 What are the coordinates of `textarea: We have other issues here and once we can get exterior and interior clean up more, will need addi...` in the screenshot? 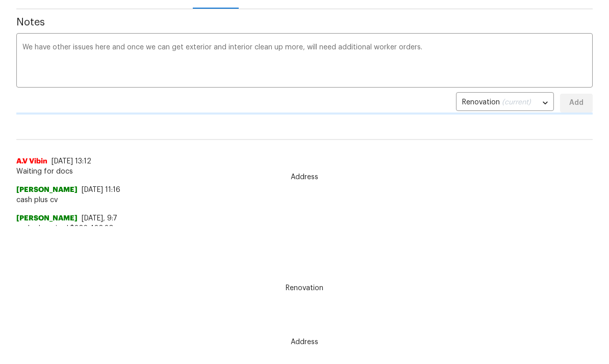 It's located at (304, 62).